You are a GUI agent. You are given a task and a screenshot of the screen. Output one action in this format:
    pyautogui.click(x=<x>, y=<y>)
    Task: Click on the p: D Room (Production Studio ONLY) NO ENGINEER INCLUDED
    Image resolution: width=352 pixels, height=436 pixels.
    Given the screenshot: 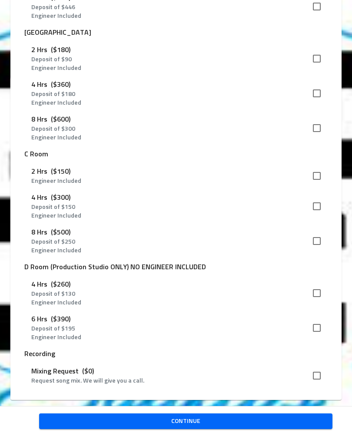 What is the action you would take?
    pyautogui.click(x=176, y=267)
    